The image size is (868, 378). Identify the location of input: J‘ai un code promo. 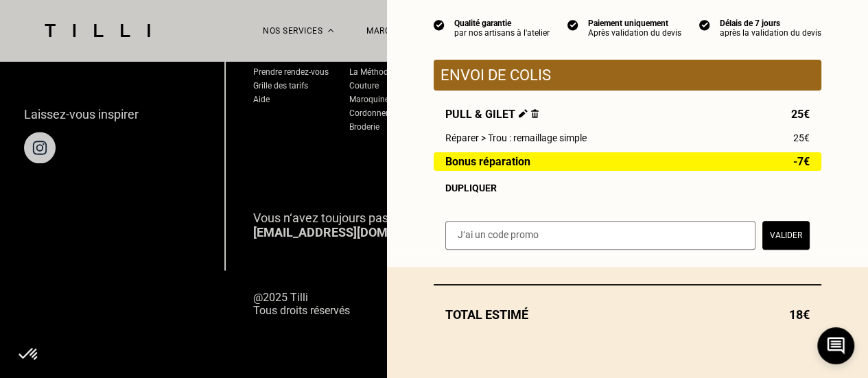
(600, 235).